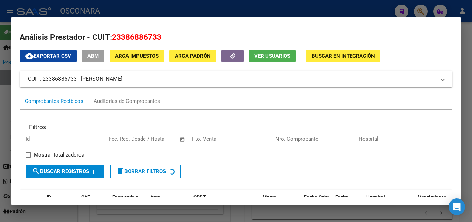 This screenshot has height=222, width=472. Describe the element at coordinates (272, 56) in the screenshot. I see `span: Ver Usuarios` at that location.